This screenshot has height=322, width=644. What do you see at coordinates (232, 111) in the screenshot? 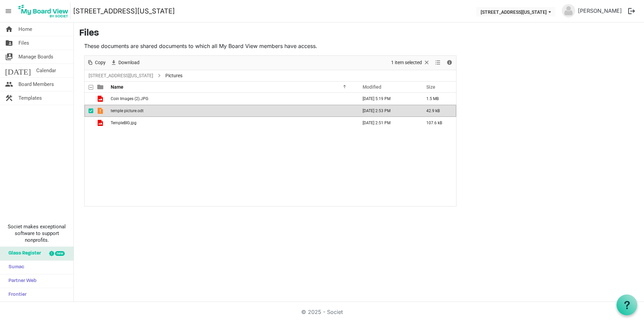
I see `td: temple picture.odt is template cell column header Name` at bounding box center [232, 111].